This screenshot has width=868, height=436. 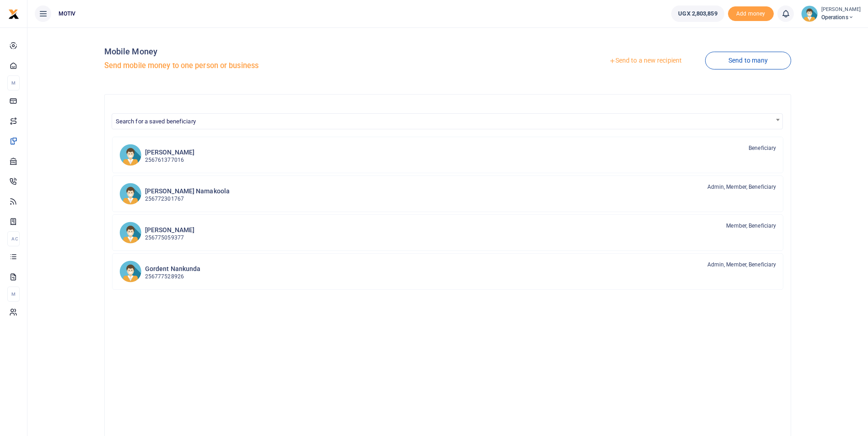 I want to click on img: profile-user, so click(x=809, y=14).